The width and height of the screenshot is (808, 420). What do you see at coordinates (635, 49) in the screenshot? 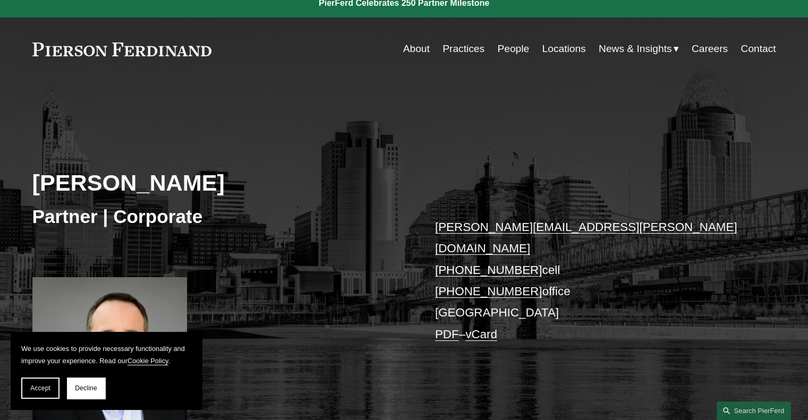
I see `span: News & Insights` at bounding box center [635, 49].